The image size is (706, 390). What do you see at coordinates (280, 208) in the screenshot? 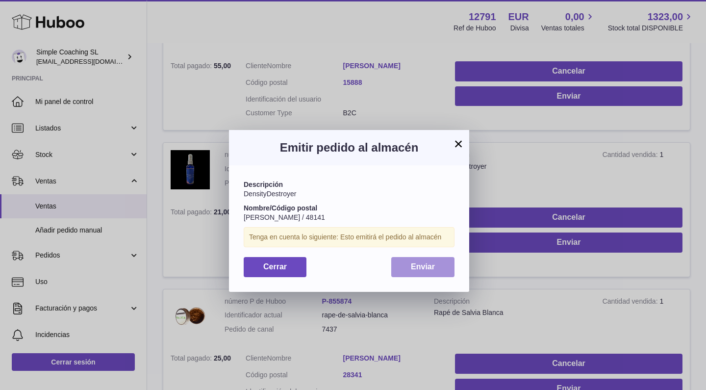
I see `strong: Nombre/Código postal` at bounding box center [280, 208].